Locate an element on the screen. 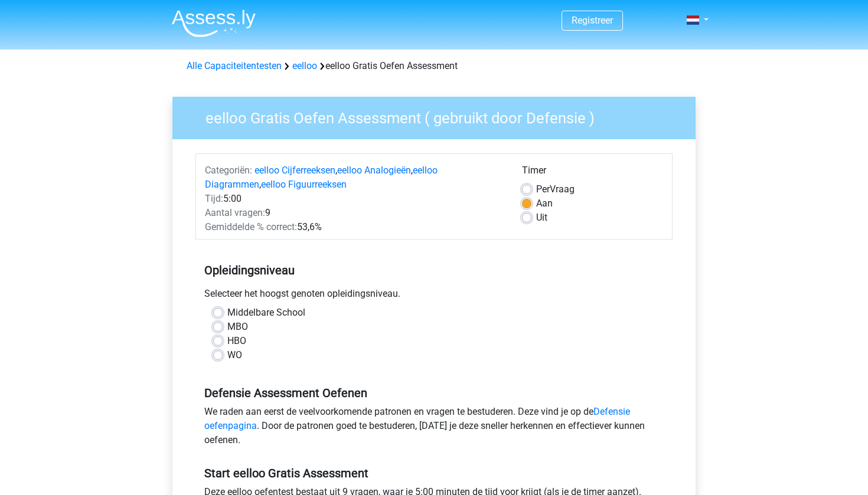 This screenshot has height=495, width=868. h3: eelloo Gratis Oefen Assessment ( gebruikt door Defensie ) is located at coordinates (438, 116).